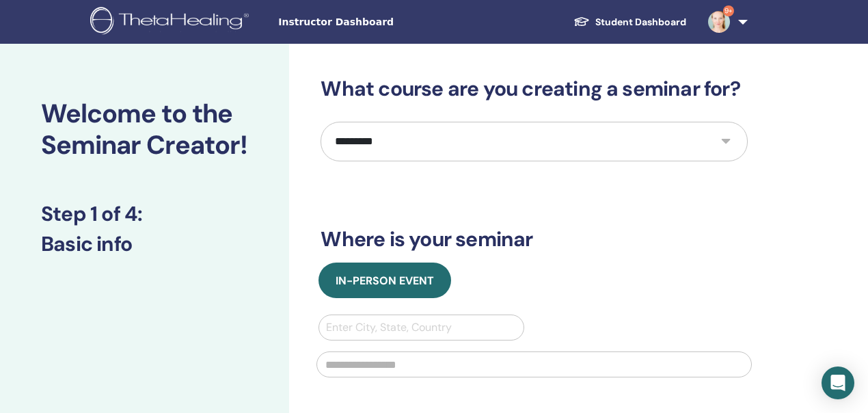 The height and width of the screenshot is (413, 868). What do you see at coordinates (629, 22) in the screenshot?
I see `a: Student Dashboard` at bounding box center [629, 22].